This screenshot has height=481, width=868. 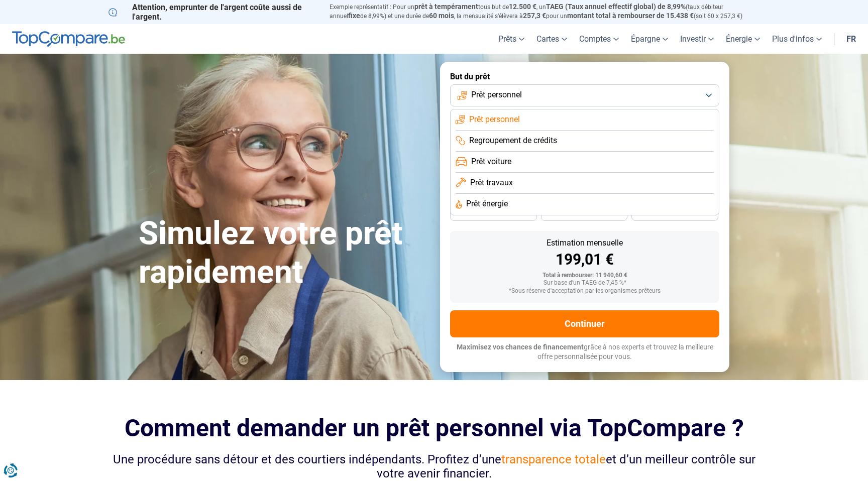 I want to click on span: transparence totale, so click(x=554, y=459).